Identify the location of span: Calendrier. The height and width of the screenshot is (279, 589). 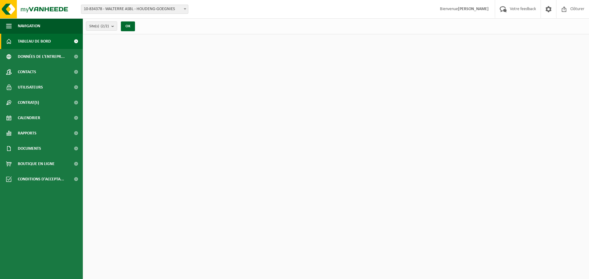
(29, 118).